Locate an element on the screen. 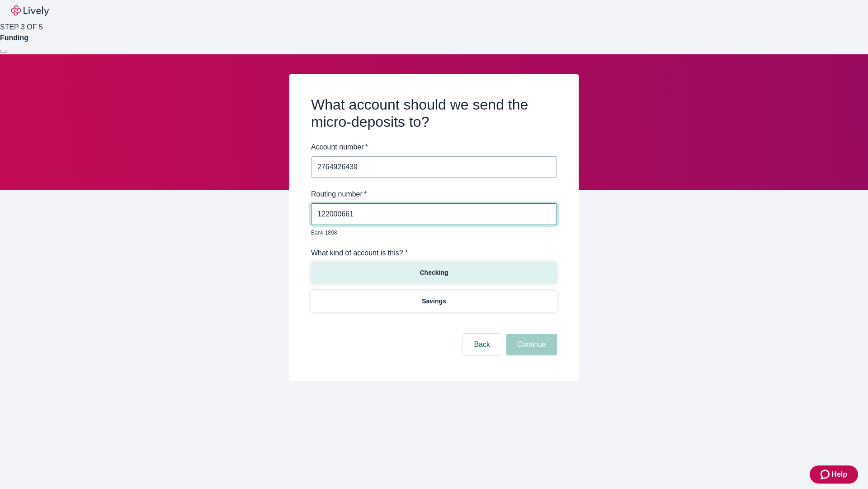  label: Account number is located at coordinates (340, 147).